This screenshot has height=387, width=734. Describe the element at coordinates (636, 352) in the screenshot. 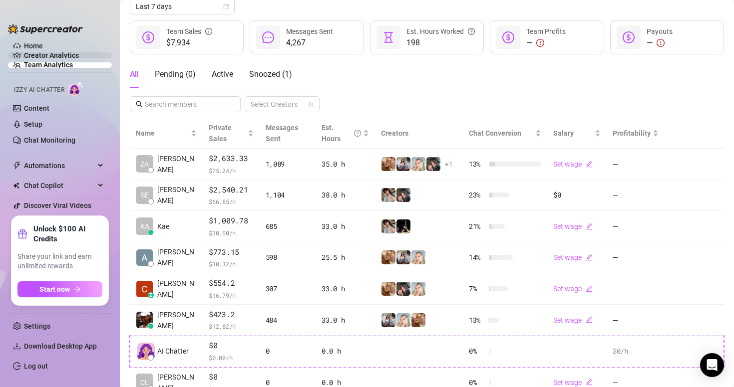

I see `div: $0 /h` at that location.